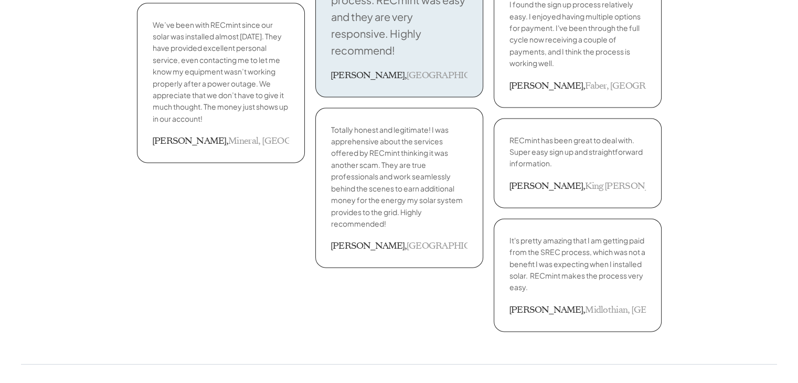  Describe the element at coordinates (578, 152) in the screenshot. I see `p: RECmint has been great to deal with. Super easy sign up and straightforward information.` at that location.